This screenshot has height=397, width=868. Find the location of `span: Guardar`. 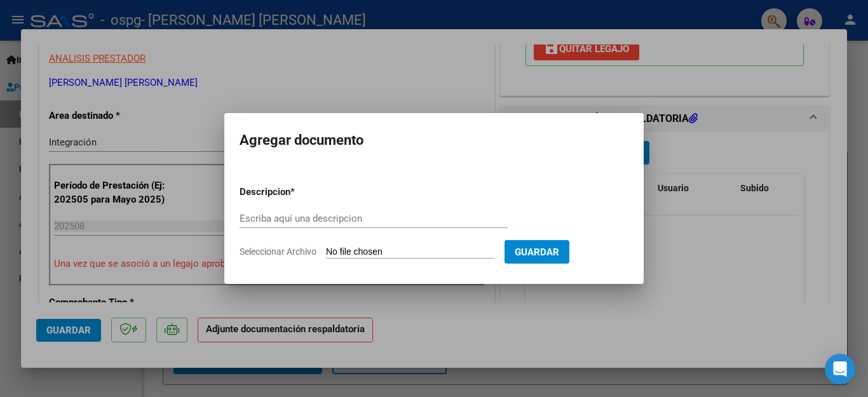

span: Guardar is located at coordinates (537, 252).